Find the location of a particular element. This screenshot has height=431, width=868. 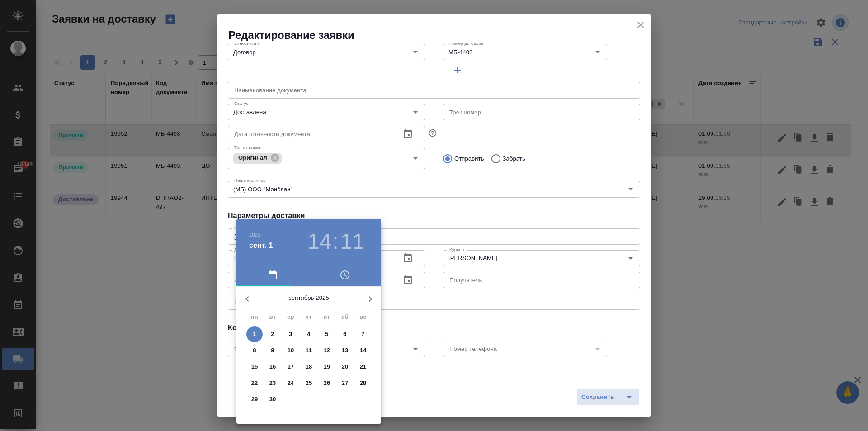

p: 3 is located at coordinates (290, 334).